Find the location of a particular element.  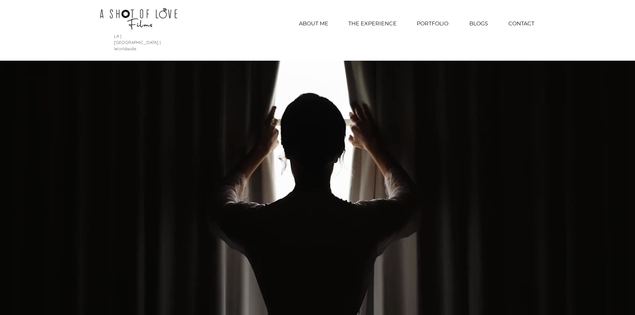

p: CONTACT is located at coordinates (521, 24).